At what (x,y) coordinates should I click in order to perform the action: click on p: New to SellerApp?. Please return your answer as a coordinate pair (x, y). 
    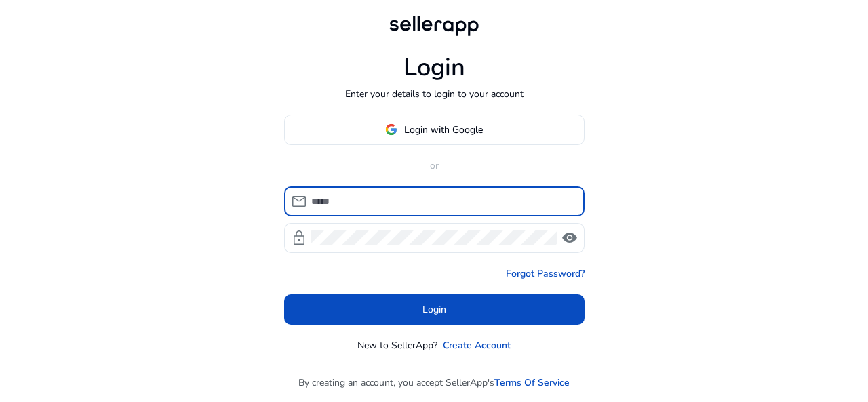
    Looking at the image, I should click on (397, 345).